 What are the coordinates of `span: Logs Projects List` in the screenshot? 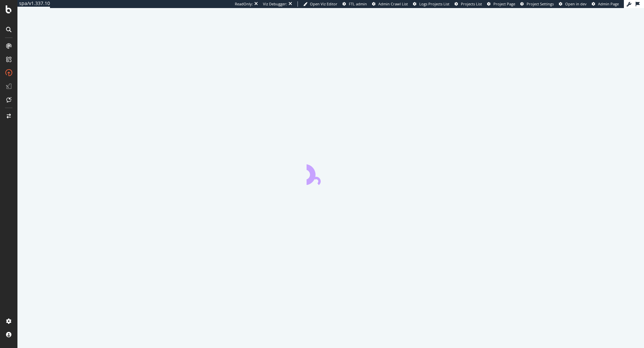 It's located at (435, 4).